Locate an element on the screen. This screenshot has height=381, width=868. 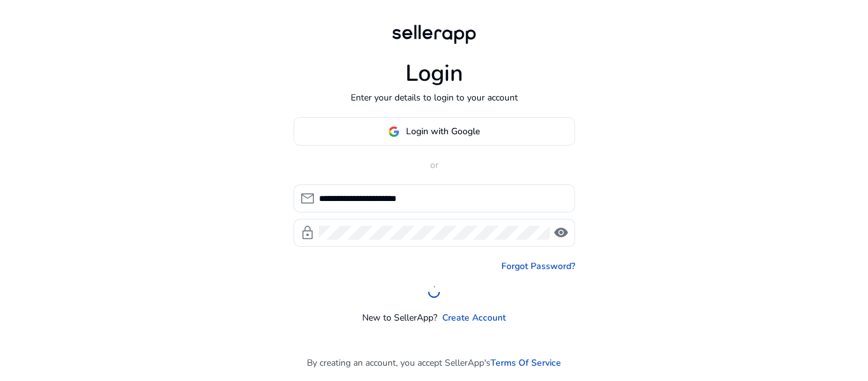
img: google-logo.svg is located at coordinates (394, 131).